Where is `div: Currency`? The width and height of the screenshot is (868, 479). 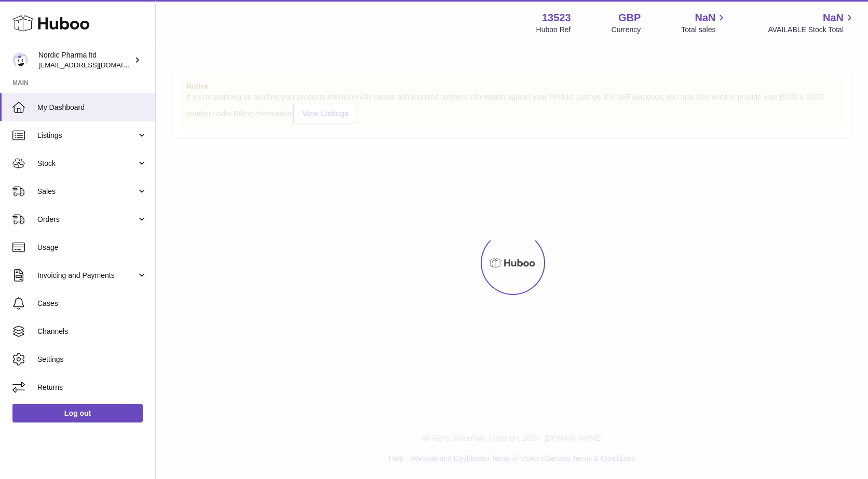
div: Currency is located at coordinates (626, 29).